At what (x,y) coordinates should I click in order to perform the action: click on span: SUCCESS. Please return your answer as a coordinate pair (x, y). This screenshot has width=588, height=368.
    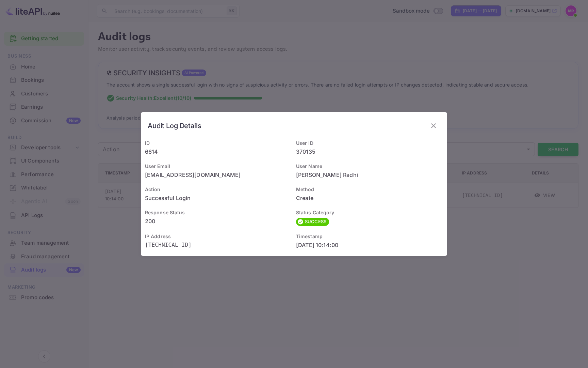
    Looking at the image, I should click on (315, 222).